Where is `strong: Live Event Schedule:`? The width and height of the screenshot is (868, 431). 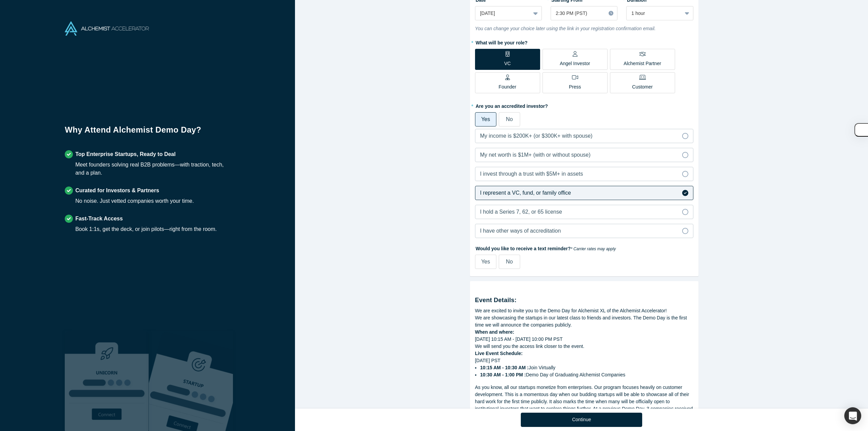
strong: Live Event Schedule: is located at coordinates (499, 353).